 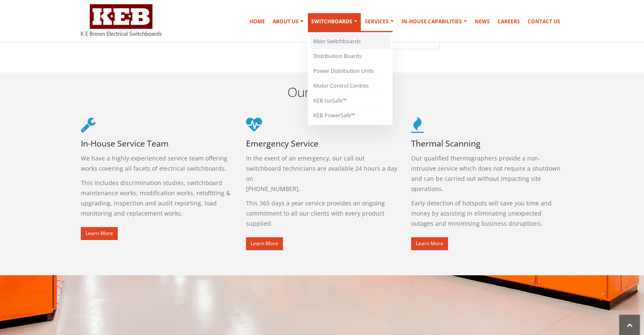 I want to click on p: Our qualified thermographers provide a non-intrusive service which does not require a shutdown an..., so click(x=487, y=173).